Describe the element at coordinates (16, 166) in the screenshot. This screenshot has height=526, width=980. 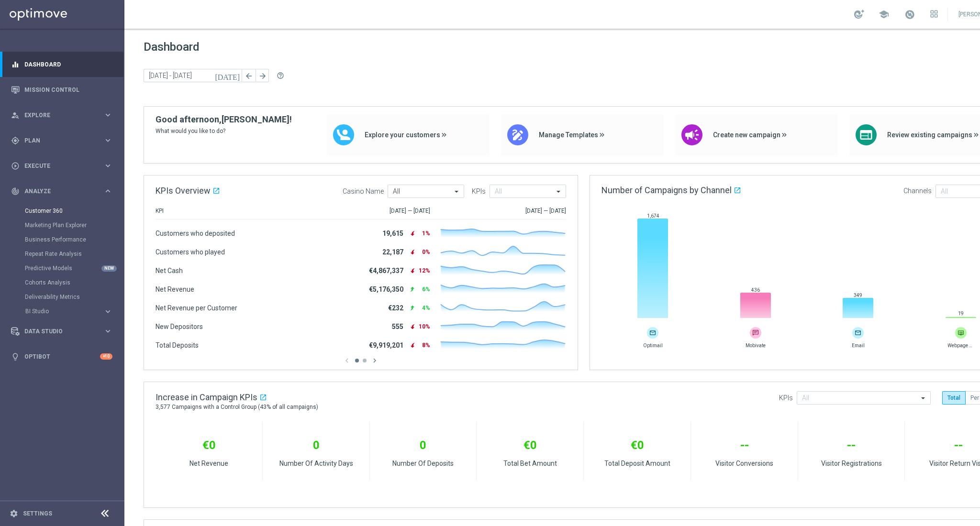
I see `i: play_circle_outline` at that location.